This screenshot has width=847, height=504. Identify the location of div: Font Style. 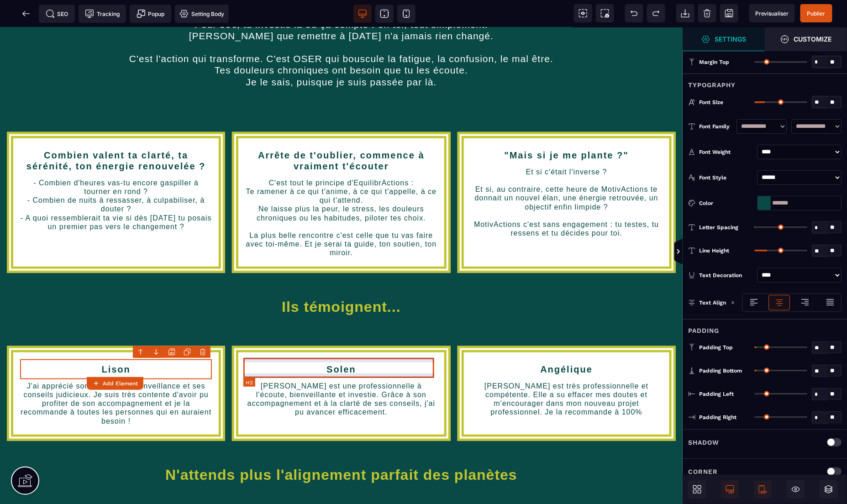
(726, 178).